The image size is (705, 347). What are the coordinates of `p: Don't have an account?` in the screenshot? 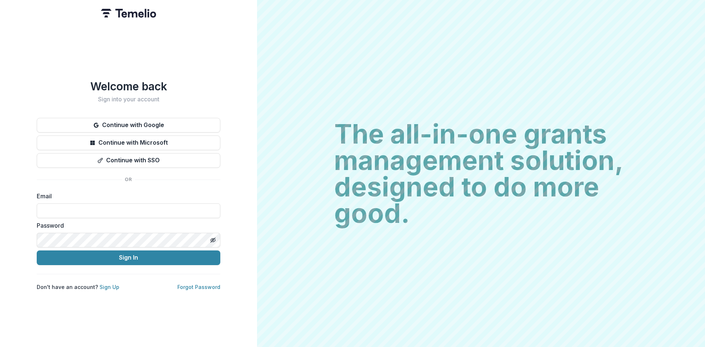 It's located at (78, 287).